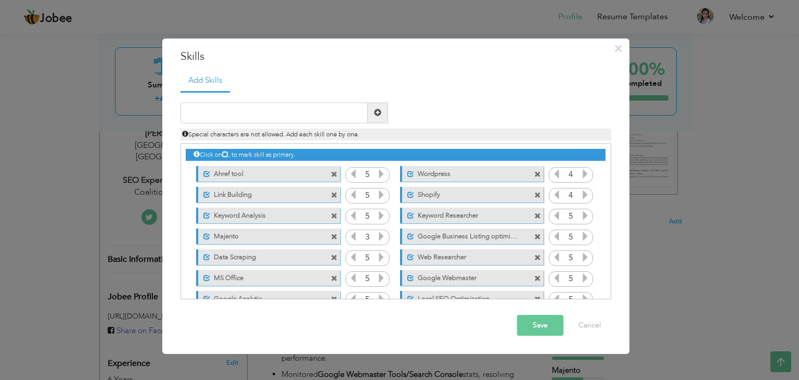  Describe the element at coordinates (205, 81) in the screenshot. I see `a: Add Skills` at that location.